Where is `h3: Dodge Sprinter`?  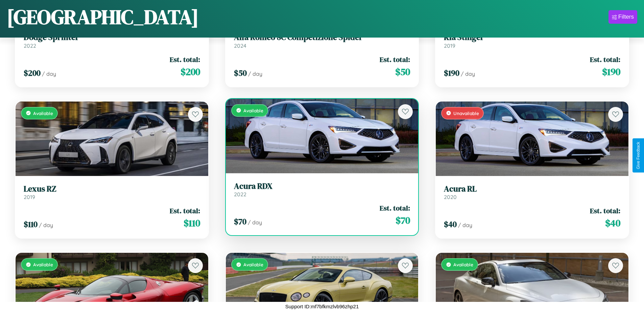
h3: Dodge Sprinter is located at coordinates (112, 37).